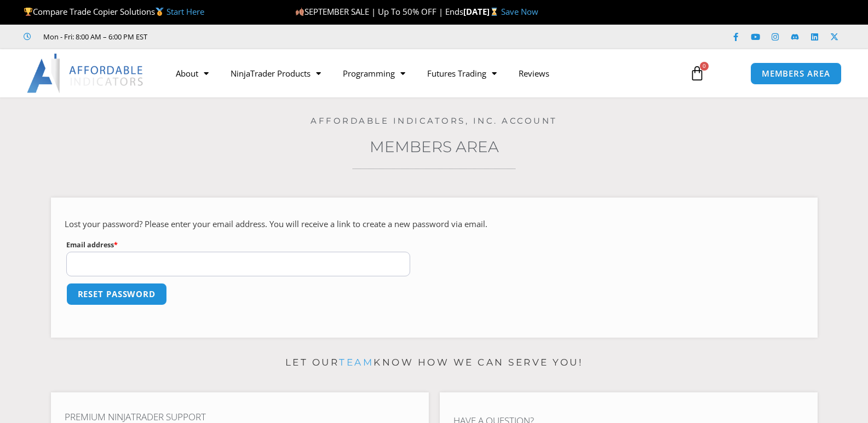 This screenshot has width=868, height=423. Describe the element at coordinates (114, 11) in the screenshot. I see `span: Compare Trade Copier Solutions` at that location.